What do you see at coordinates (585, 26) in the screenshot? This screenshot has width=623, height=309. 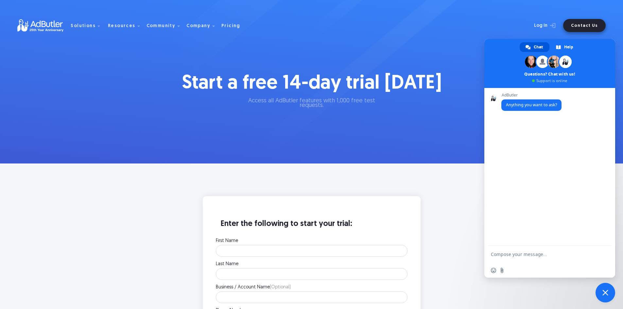 I see `a: Contact Us` at bounding box center [585, 26].